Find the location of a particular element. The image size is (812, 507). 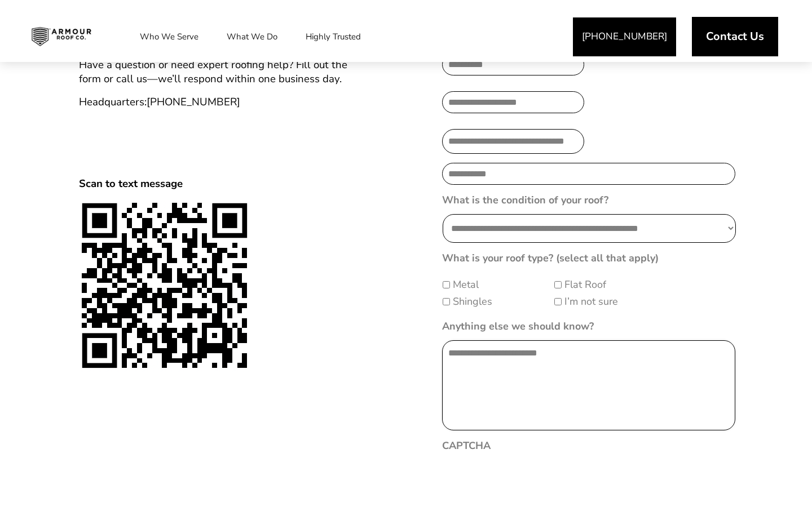

a: What We Do is located at coordinates (253, 37).